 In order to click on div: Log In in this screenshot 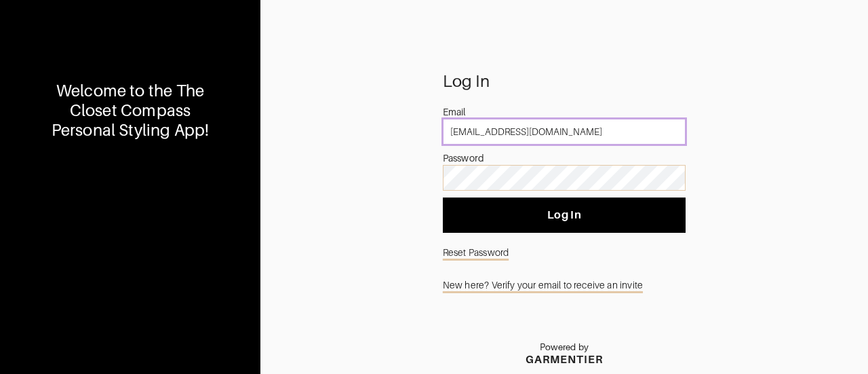, I will do `click(564, 82)`.